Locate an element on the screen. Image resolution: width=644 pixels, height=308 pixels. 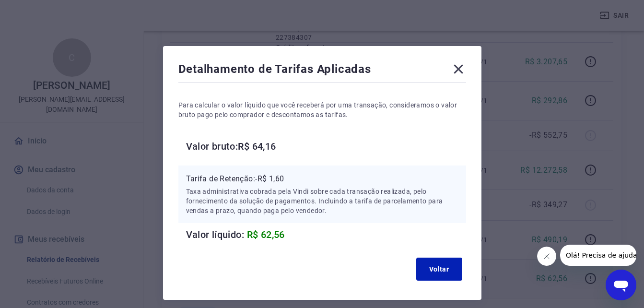
h6: Valor bruto: R$ 64,16 is located at coordinates (326, 146).